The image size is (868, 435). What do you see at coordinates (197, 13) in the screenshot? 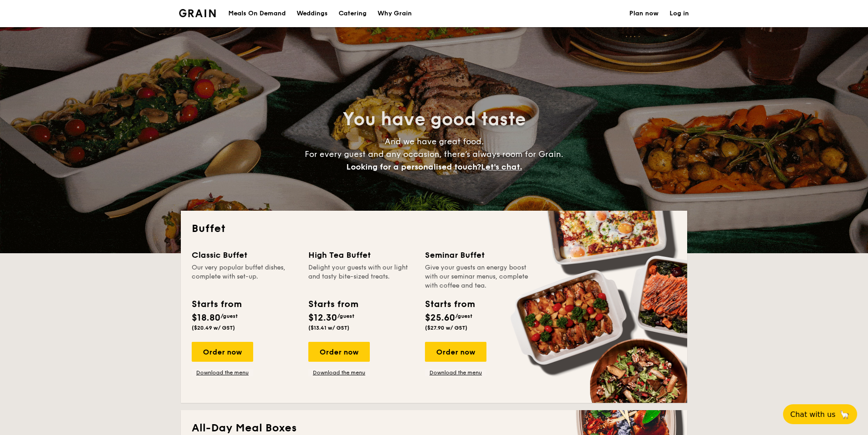
I see `a: Logotype` at bounding box center [197, 13].